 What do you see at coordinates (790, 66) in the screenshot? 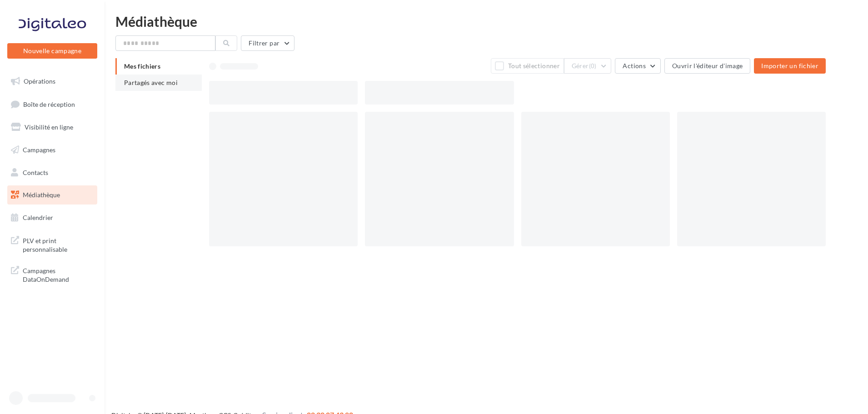
I see `button: Importer un fichier` at bounding box center [790, 66].